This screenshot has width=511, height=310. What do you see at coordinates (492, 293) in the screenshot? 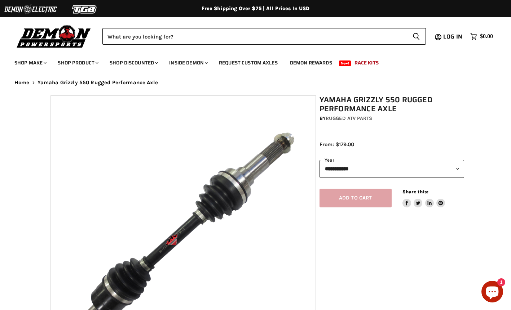
I see `inbox-online-store-chat: Shopify online store chat` at bounding box center [492, 293].